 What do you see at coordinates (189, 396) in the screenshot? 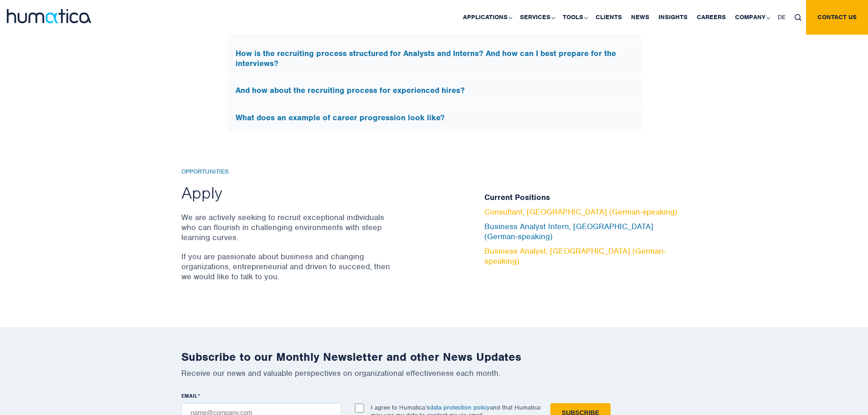
I see `span: EMAIL` at bounding box center [189, 396].